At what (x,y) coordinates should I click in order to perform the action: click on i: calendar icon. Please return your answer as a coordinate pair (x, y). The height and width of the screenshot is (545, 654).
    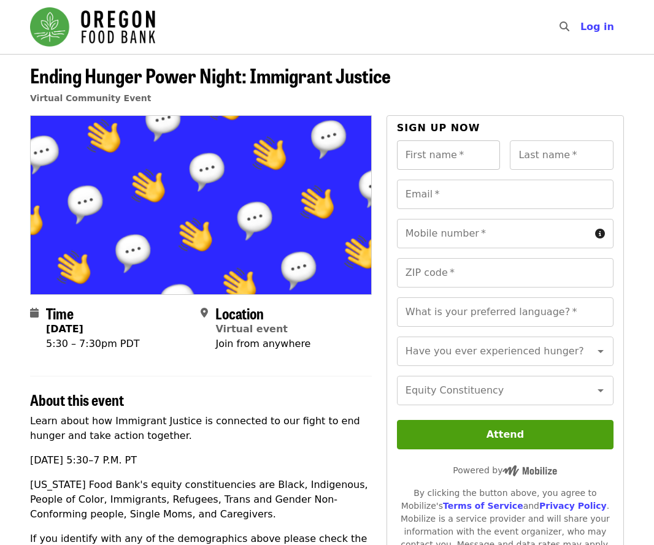
    Looking at the image, I should click on (34, 313).